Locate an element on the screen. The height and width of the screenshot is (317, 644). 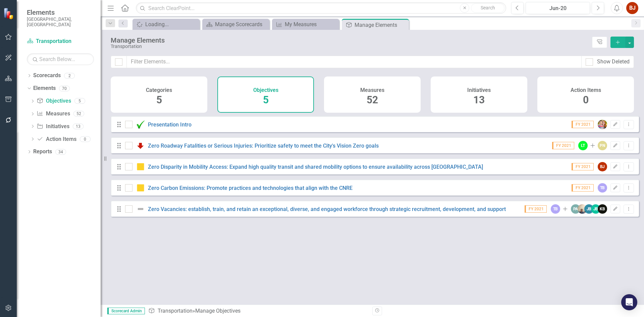
div: PN is located at coordinates (602, 146).